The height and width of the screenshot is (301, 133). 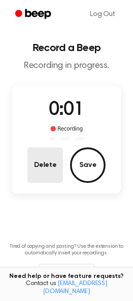 I want to click on a: Log Out, so click(x=102, y=14).